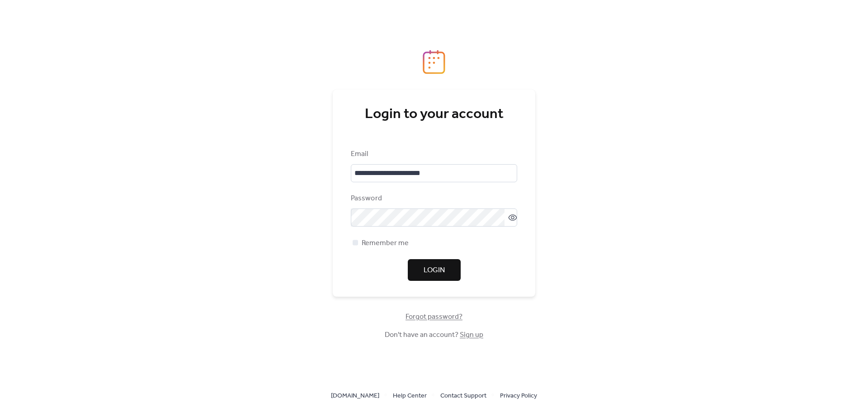 The image size is (868, 412). Describe the element at coordinates (463, 396) in the screenshot. I see `span: Contact Support` at that location.